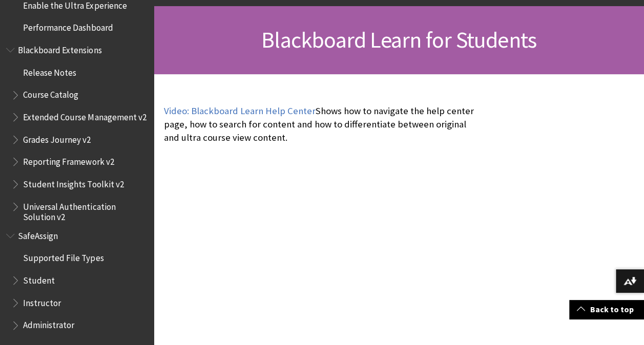  I want to click on a: Back to top, so click(606, 310).